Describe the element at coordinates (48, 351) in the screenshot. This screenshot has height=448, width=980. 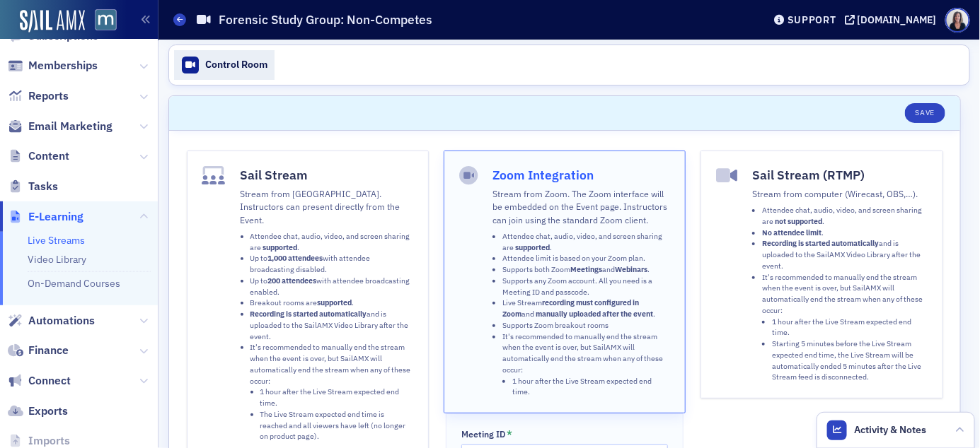
I see `span: Finance` at that location.